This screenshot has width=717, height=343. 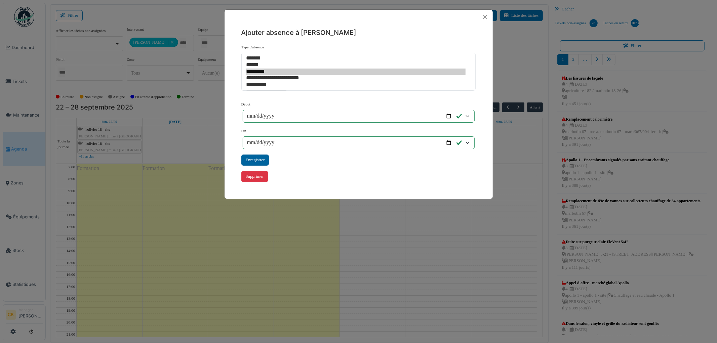 I want to click on div: Enregistrer, so click(x=255, y=160).